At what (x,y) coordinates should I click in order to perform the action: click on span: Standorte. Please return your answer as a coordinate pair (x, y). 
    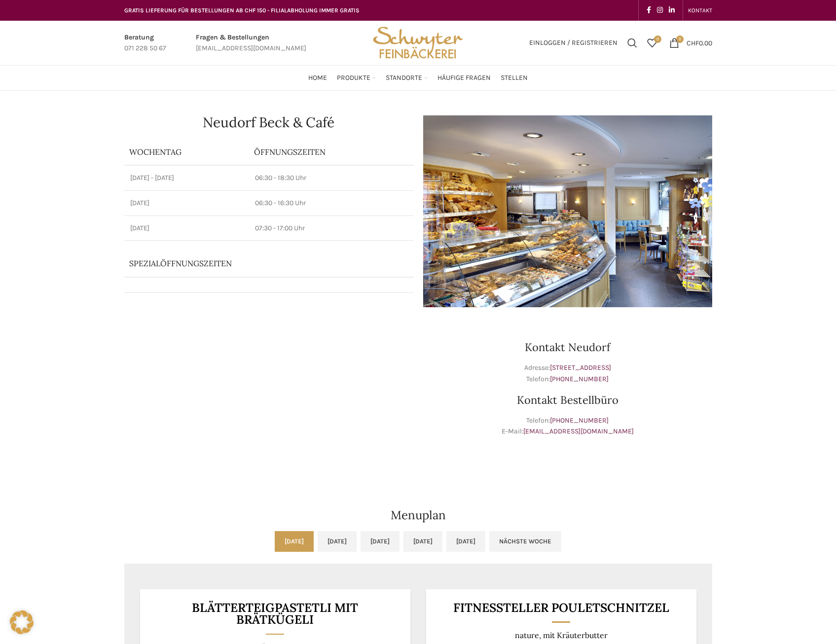
    Looking at the image, I should click on (404, 78).